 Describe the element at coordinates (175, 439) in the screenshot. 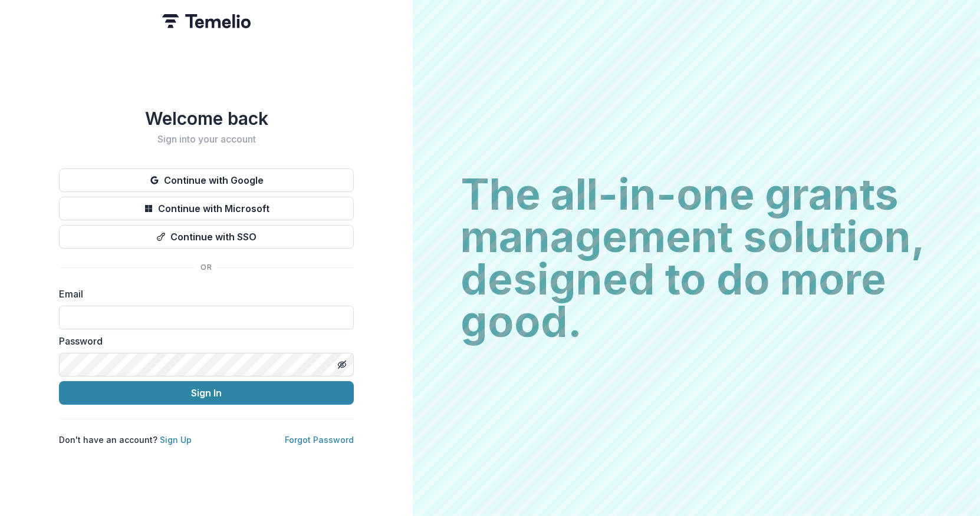

I see `a: Sign Up` at that location.